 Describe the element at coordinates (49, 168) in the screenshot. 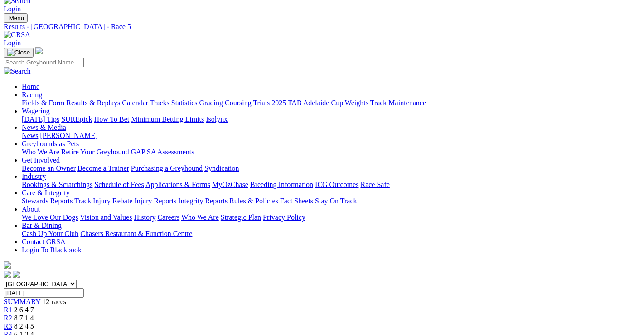

I see `a: Become an Owner` at that location.